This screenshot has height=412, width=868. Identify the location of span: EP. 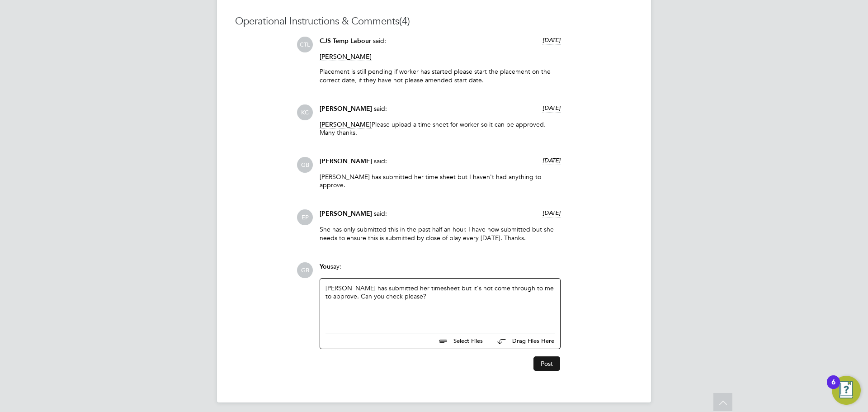
(305, 217).